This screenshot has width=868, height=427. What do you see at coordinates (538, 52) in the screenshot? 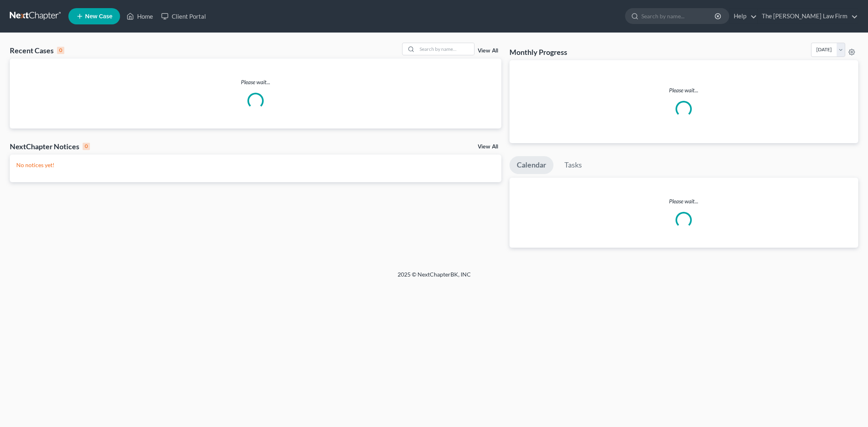
I see `h3: Monthly Progress` at bounding box center [538, 52].